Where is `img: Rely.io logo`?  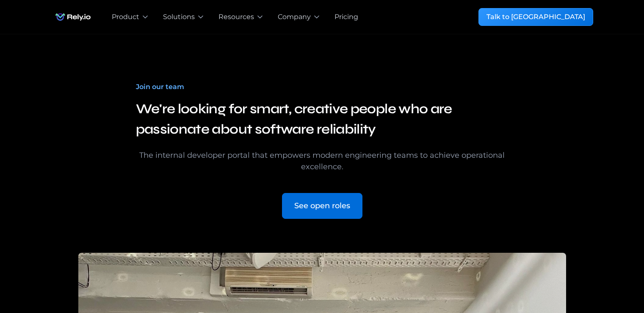 img: Rely.io logo is located at coordinates (73, 17).